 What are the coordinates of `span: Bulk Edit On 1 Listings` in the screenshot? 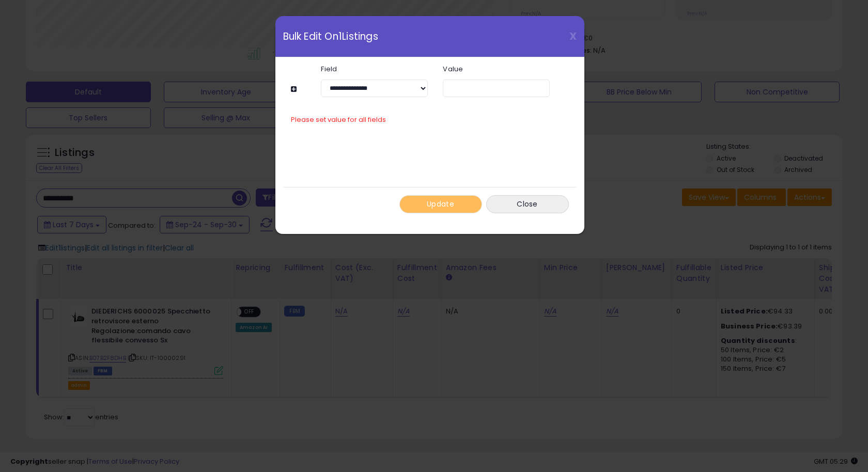 It's located at (331, 36).